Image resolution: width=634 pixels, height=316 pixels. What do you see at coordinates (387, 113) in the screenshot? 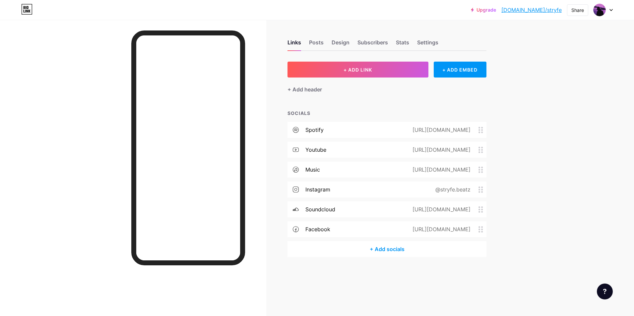
I see `div: SOCIALS` at bounding box center [387, 113].